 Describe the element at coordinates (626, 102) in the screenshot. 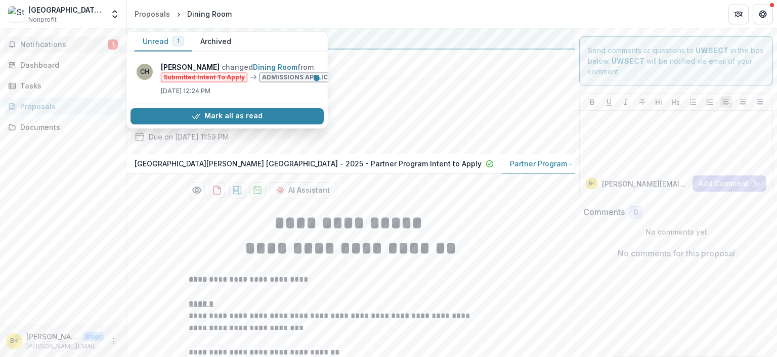

I see `button: Italicize` at that location.